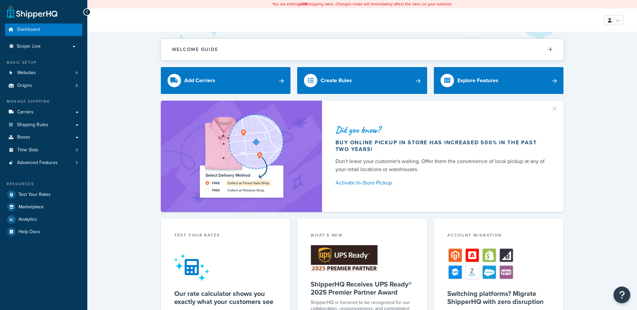 This screenshot has height=310, width=637. What do you see at coordinates (499, 236) in the screenshot?
I see `div: Account Migration` at bounding box center [499, 236].